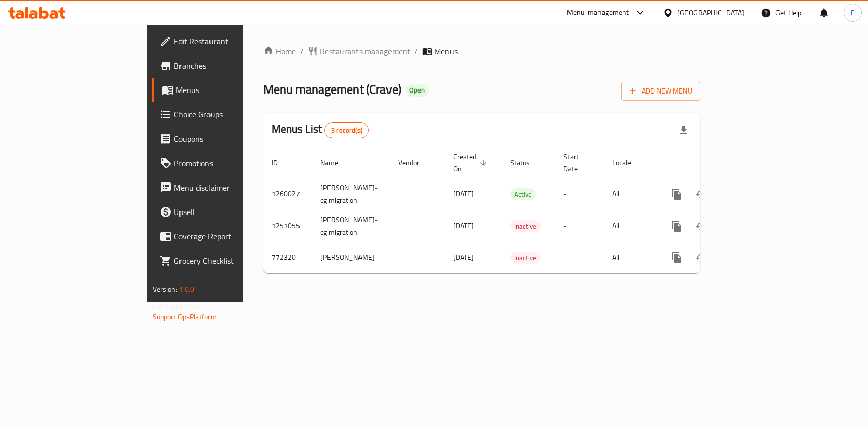 This screenshot has height=428, width=868. I want to click on span: Open, so click(417, 90).